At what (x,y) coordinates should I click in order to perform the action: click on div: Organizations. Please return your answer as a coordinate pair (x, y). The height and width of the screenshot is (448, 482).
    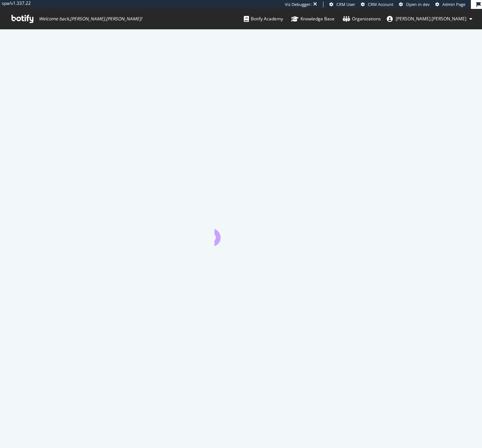
    Looking at the image, I should click on (362, 19).